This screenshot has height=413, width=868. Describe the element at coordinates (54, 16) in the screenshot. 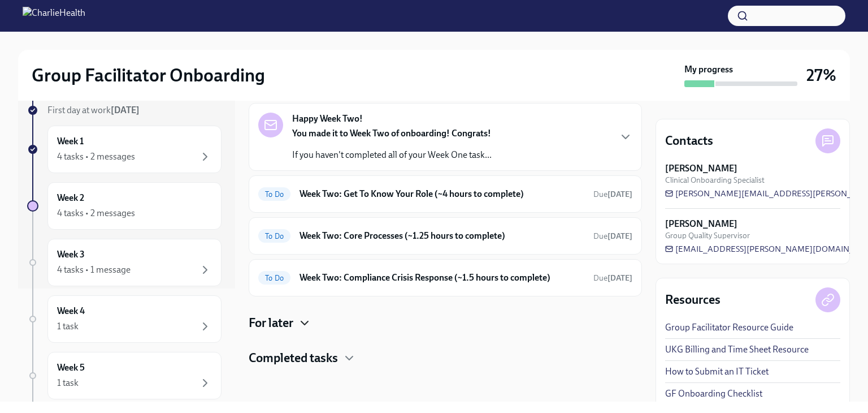

I see `img: CharlieHealth` at that location.